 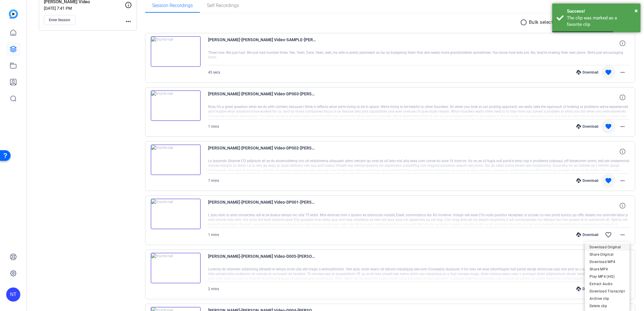 What do you see at coordinates (607, 284) in the screenshot?
I see `span: Extract Audio` at bounding box center [607, 284].